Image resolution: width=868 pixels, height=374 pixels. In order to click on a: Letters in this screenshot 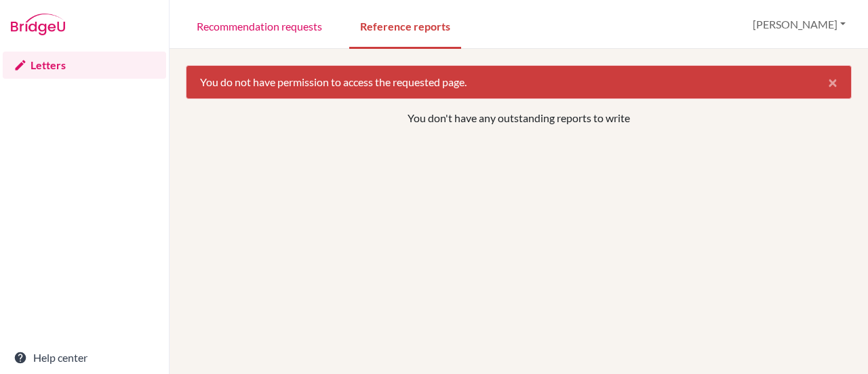, I will do `click(85, 65)`.